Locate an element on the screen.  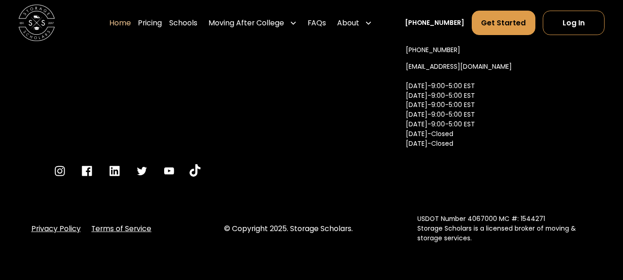
a: Pricing is located at coordinates (150, 23).